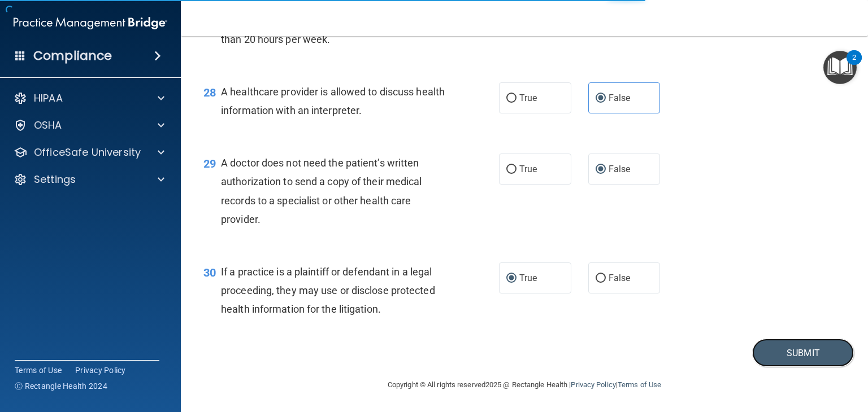 The height and width of the screenshot is (412, 868). I want to click on span: A doctor does not need the patient’s written authorization to send a copy of their medical record..., so click(322, 191).